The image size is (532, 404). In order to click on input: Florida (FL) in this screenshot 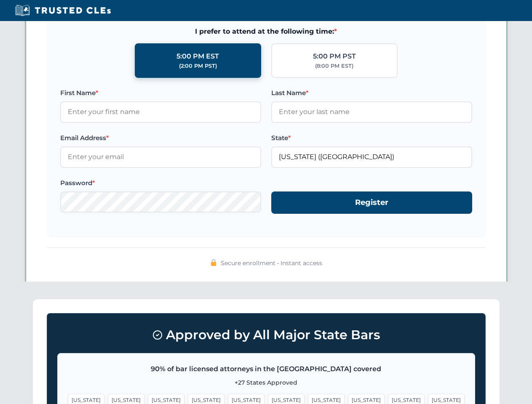, I will do `click(371, 157)`.